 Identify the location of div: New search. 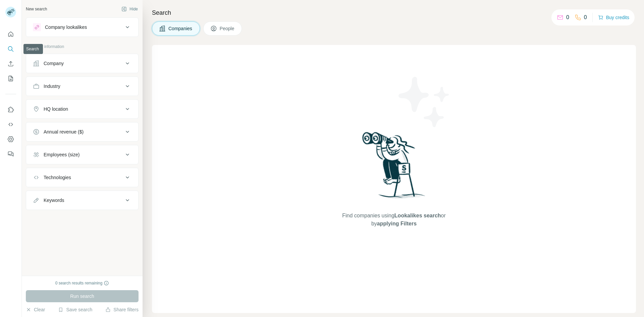
(36, 9).